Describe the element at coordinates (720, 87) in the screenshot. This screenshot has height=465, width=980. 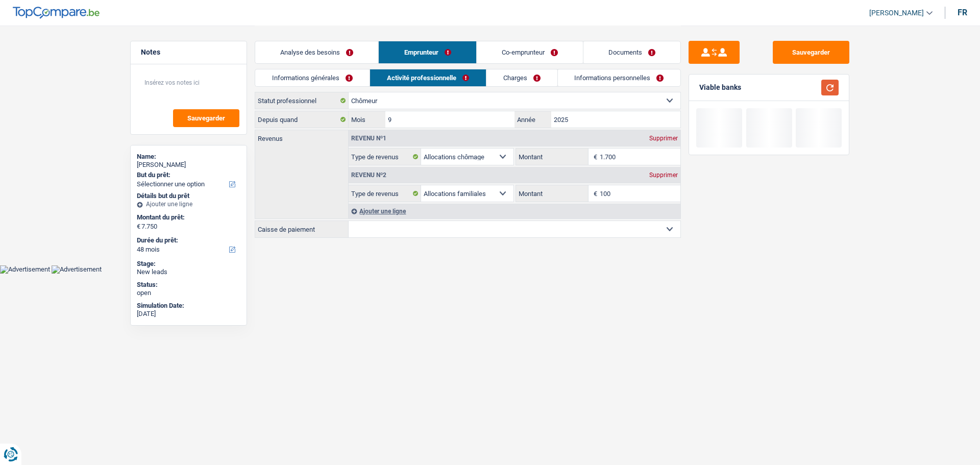
I see `div: Viable banks` at that location.